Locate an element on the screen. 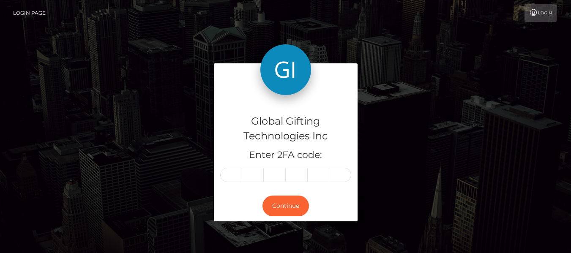  a: Login is located at coordinates (540, 13).